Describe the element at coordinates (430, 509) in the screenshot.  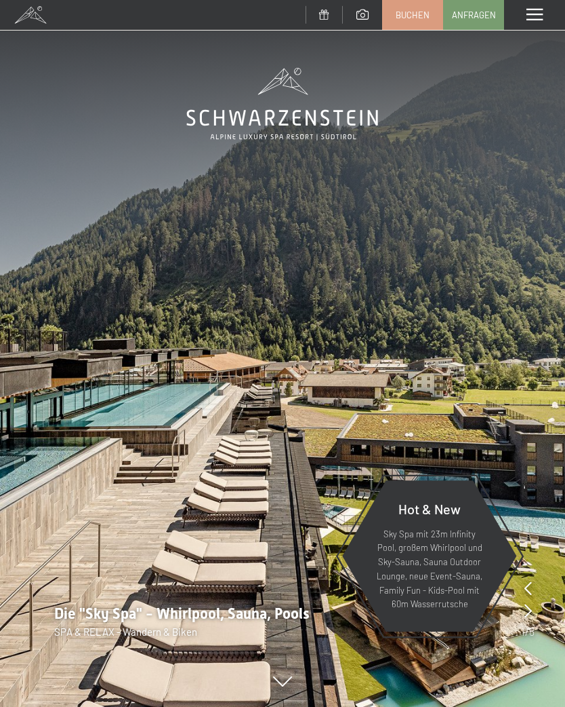
I see `span: Hot & New` at that location.